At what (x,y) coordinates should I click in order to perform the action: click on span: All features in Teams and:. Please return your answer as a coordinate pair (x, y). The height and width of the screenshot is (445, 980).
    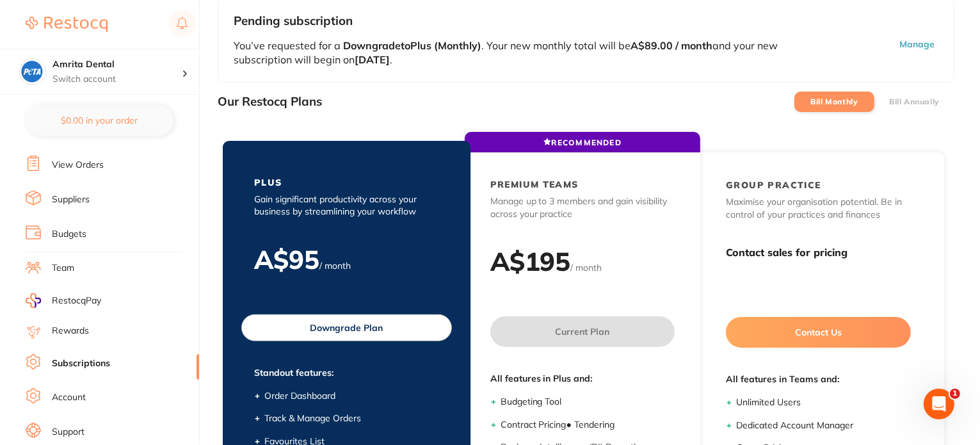
    Looking at the image, I should click on (818, 380).